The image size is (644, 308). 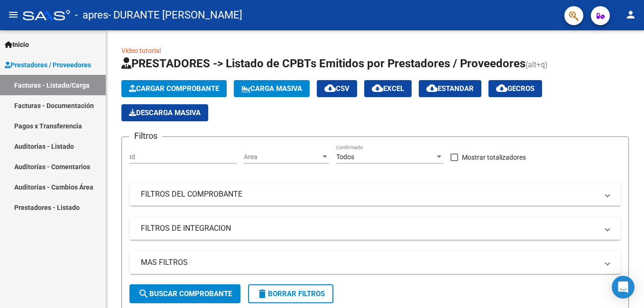 I want to click on span: Descarga Masiva, so click(x=165, y=113).